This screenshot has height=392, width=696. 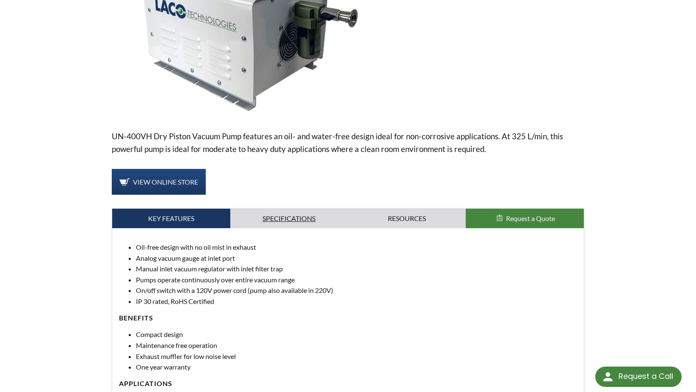 I want to click on strong: APPLICATIONS, so click(x=146, y=383).